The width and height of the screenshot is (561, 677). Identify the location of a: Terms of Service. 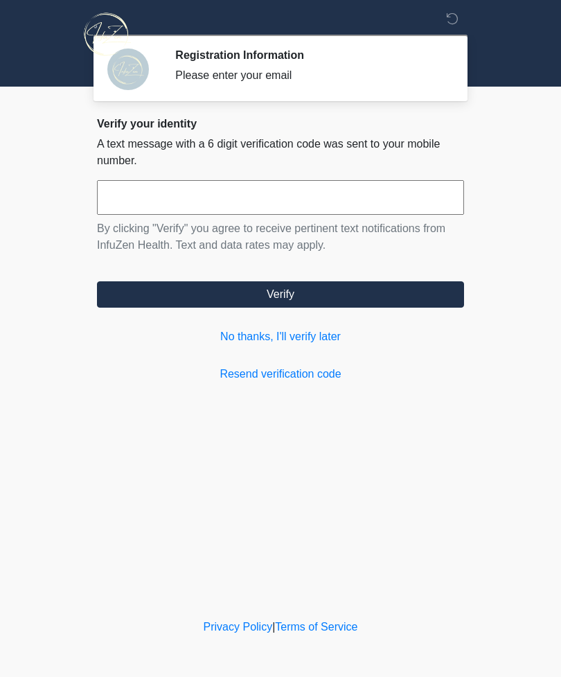
(316, 627).